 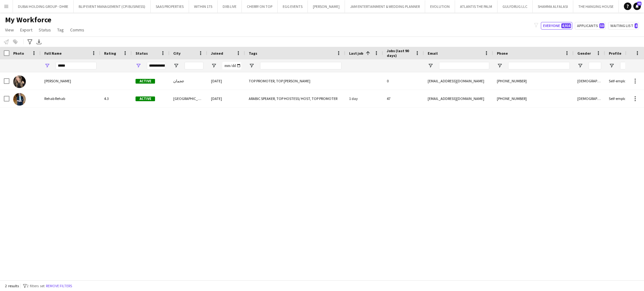 What do you see at coordinates (177, 53) in the screenshot?
I see `span: City` at bounding box center [177, 53].